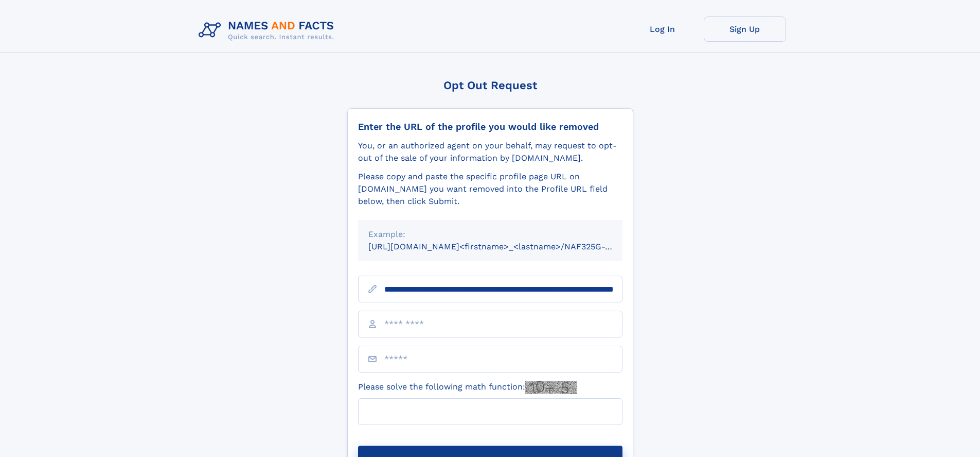 Image resolution: width=980 pixels, height=457 pixels. Describe the element at coordinates (745, 29) in the screenshot. I see `a: Sign Up` at that location.